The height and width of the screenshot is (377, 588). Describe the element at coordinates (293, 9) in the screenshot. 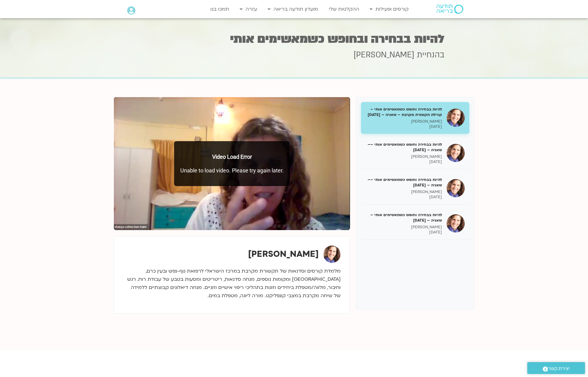

I see `a: מועדון תודעה בריאה` at that location.